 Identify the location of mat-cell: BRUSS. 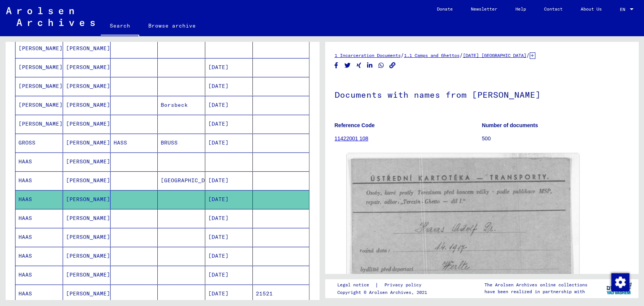
(181, 142).